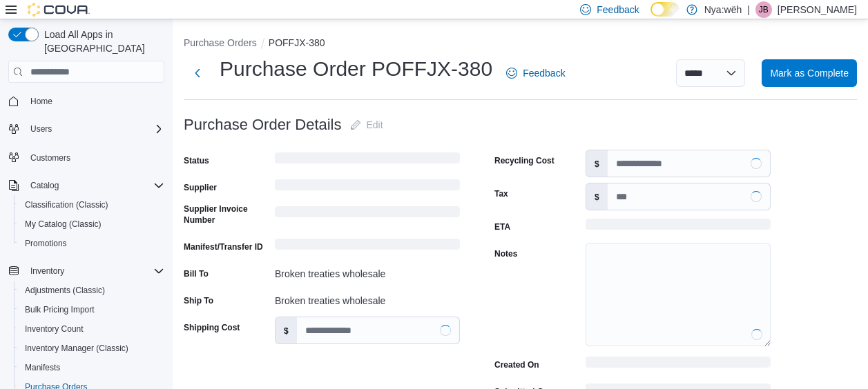 This screenshot has width=868, height=389. Describe the element at coordinates (502, 227) in the screenshot. I see `label: ETA` at that location.